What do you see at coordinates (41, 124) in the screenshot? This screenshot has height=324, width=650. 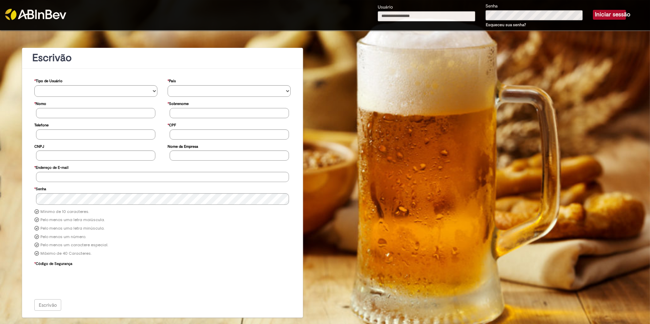 I see `label: Telefone` at bounding box center [41, 124].